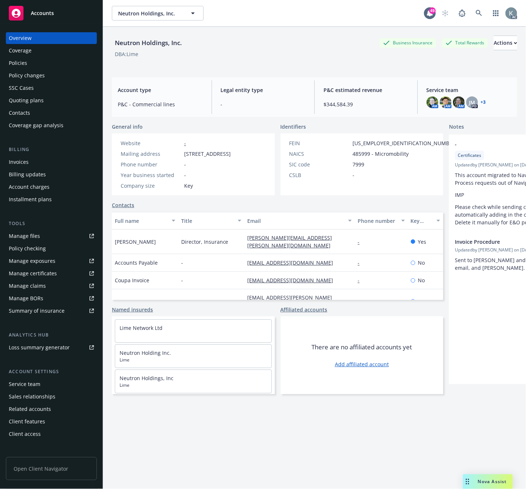 The image size is (526, 489). What do you see at coordinates (24, 236) in the screenshot?
I see `div: Manage files` at bounding box center [24, 236].